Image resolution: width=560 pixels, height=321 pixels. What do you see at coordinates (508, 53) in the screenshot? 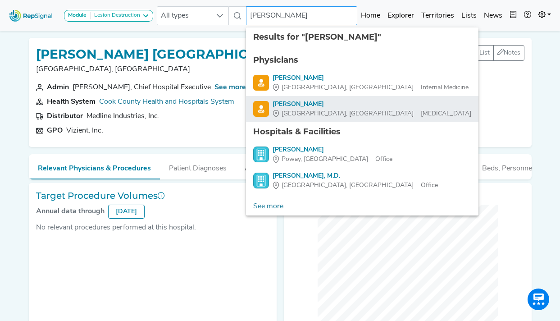
I see `button: Notes` at bounding box center [508, 53].